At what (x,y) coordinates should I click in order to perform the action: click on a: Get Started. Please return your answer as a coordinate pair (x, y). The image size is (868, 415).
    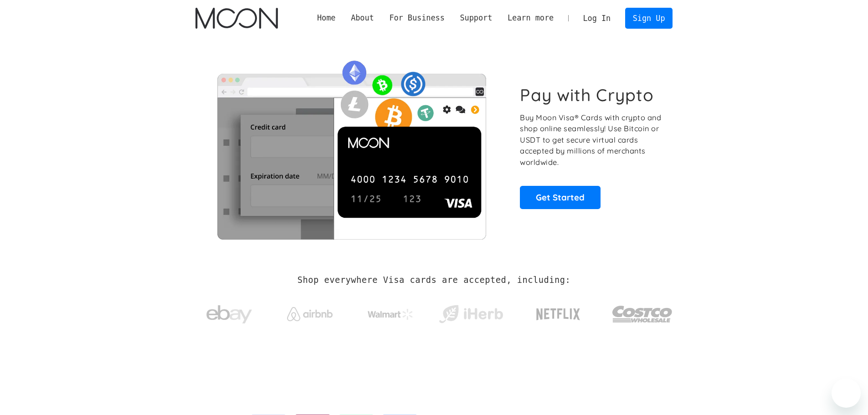
    Looking at the image, I should click on (560, 197).